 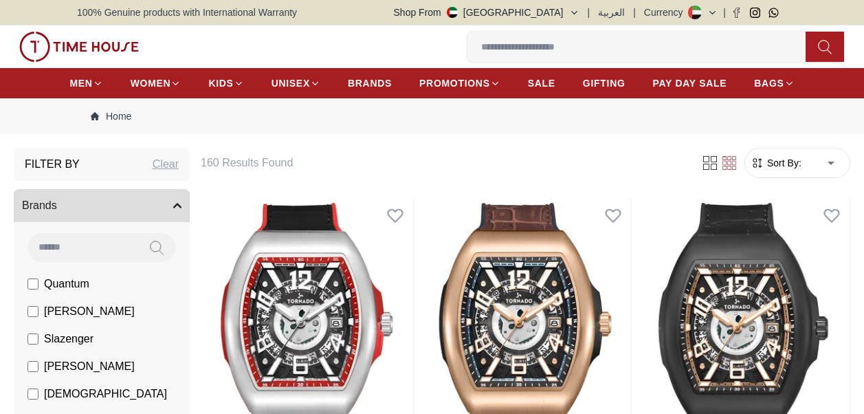 I want to click on a: Whatsapp, so click(x=773, y=12).